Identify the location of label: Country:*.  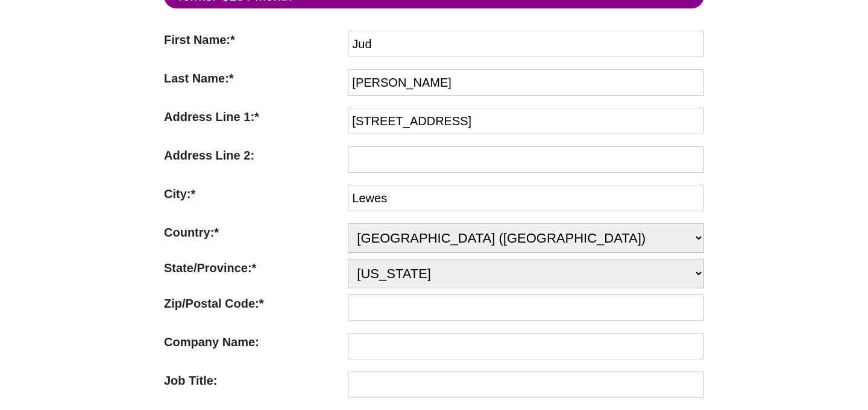
(253, 232).